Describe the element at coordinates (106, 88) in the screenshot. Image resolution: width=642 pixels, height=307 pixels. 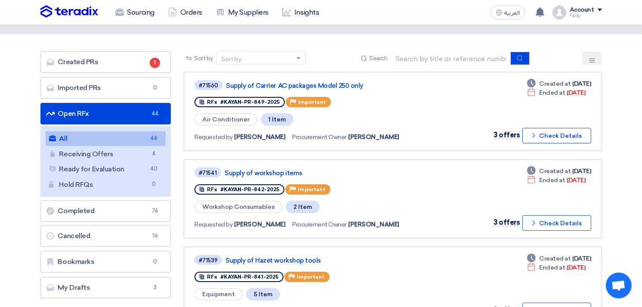
I see `a: Imported PRs0` at that location.